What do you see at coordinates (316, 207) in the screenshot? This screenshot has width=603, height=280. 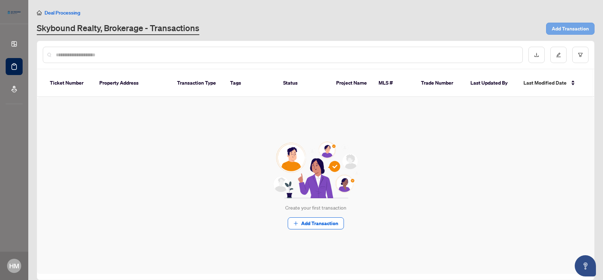 I see `div: Create your first transaction` at bounding box center [316, 207].